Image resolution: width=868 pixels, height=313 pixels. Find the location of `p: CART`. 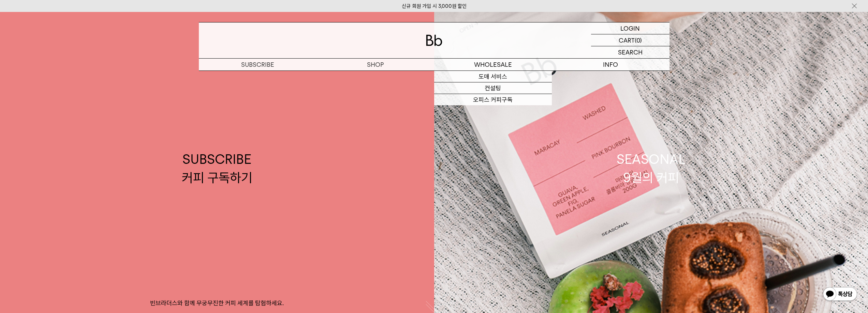

p: CART is located at coordinates (627, 40).